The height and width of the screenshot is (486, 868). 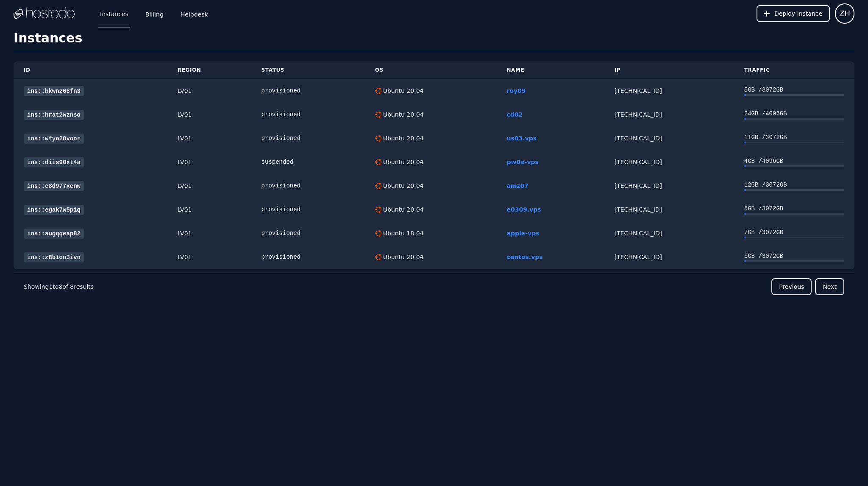 What do you see at coordinates (50, 287) in the screenshot?
I see `span: 1` at bounding box center [50, 287].